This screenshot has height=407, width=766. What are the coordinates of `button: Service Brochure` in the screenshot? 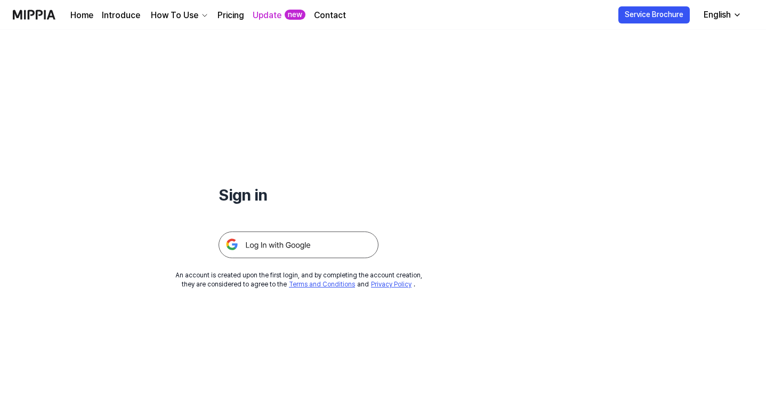 It's located at (654, 15).